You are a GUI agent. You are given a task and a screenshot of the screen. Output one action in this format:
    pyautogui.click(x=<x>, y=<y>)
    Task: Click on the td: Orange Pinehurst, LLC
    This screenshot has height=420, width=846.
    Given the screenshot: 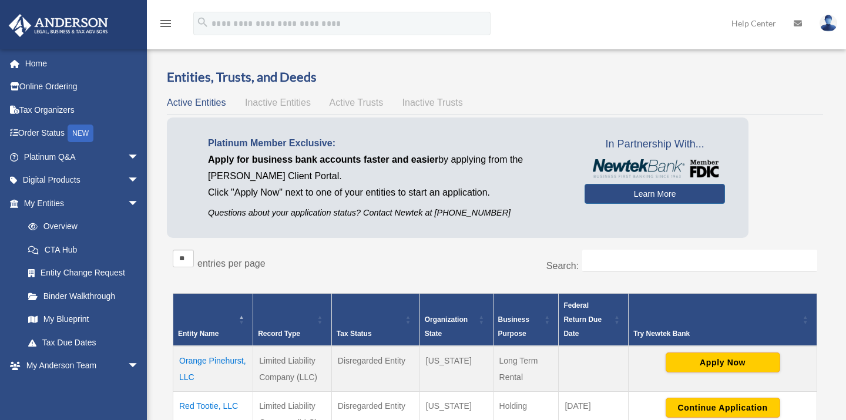 What is the action you would take?
    pyautogui.click(x=213, y=369)
    